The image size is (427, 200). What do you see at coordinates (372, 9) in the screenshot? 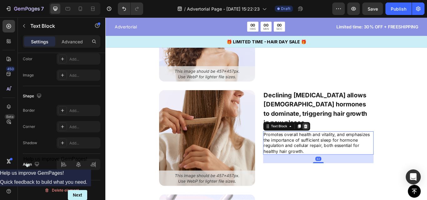
I see `button: Save` at bounding box center [372, 9].